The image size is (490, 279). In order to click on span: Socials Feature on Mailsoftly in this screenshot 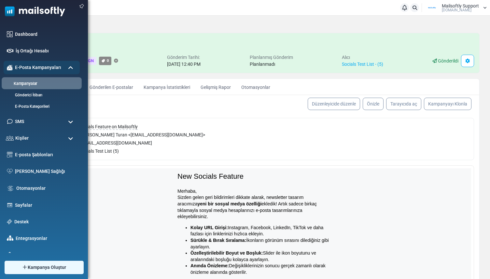, I will do `click(109, 127)`.